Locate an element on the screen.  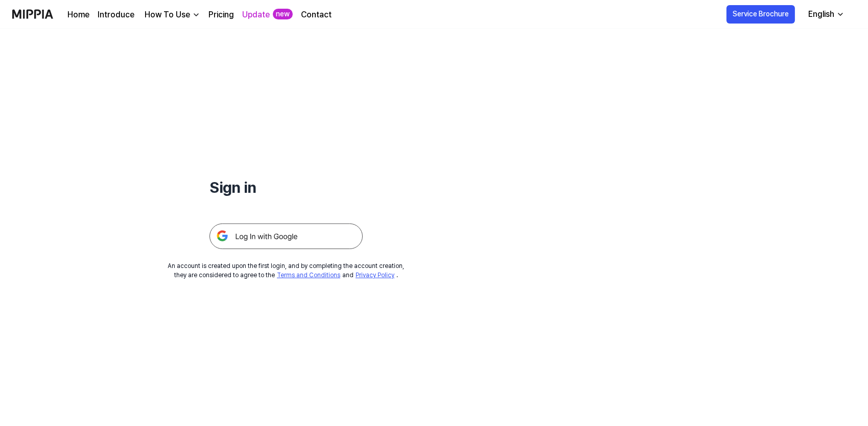
div: How To Use is located at coordinates (167, 15).